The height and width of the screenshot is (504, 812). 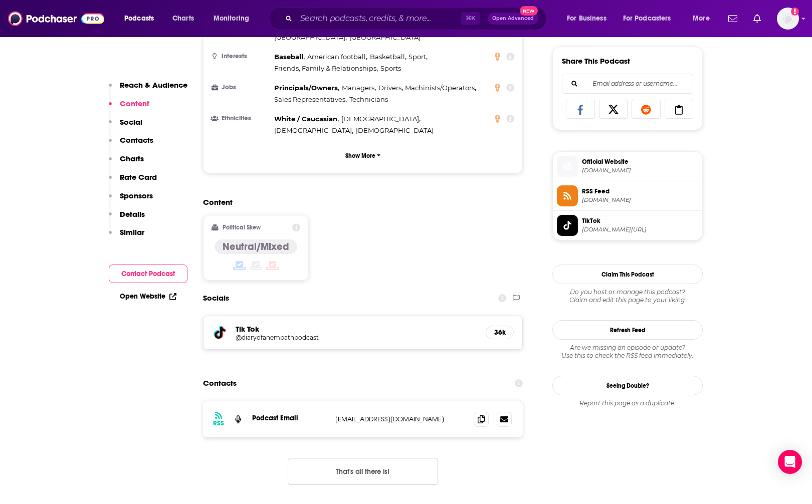 What do you see at coordinates (153, 85) in the screenshot?
I see `p: Reach & Audience` at bounding box center [153, 85].